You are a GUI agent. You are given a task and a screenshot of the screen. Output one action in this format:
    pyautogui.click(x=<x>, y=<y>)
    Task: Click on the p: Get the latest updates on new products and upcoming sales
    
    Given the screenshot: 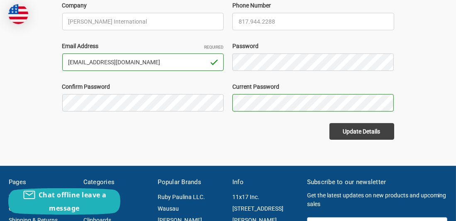 What is the action you would take?
    pyautogui.click(x=377, y=200)
    